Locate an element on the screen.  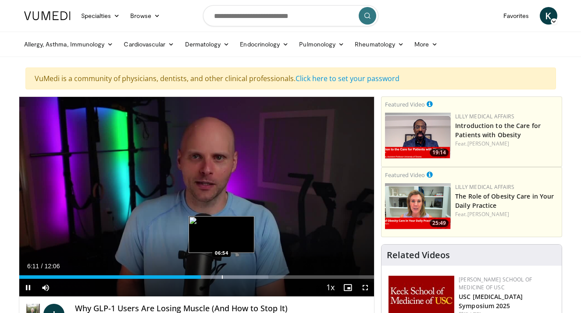
img: acc2e291-ced4-4dd5-b17b-d06994da28f3.png.150x105_q85_crop-smart_upscale.png is located at coordinates (418, 135).